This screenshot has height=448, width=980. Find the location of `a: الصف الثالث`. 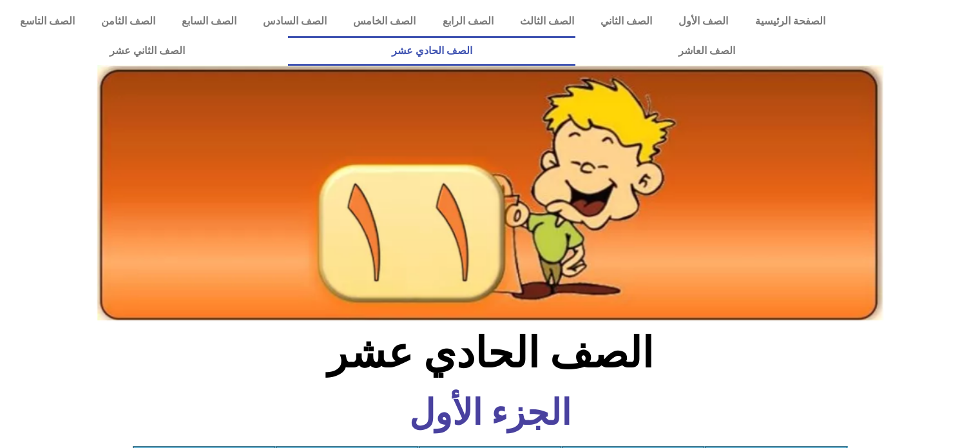

a: الصف الثالث is located at coordinates (547, 22).